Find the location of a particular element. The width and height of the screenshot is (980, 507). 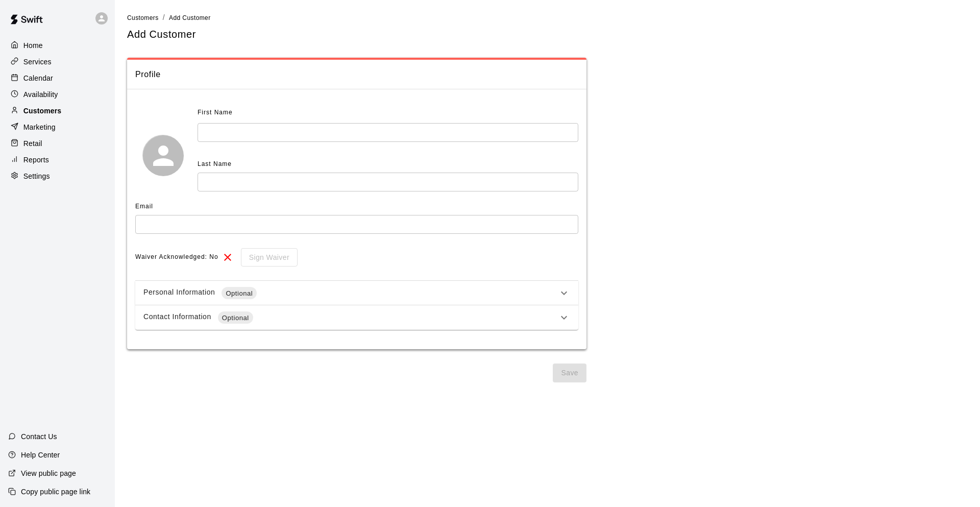

p: Customers is located at coordinates (43, 111).